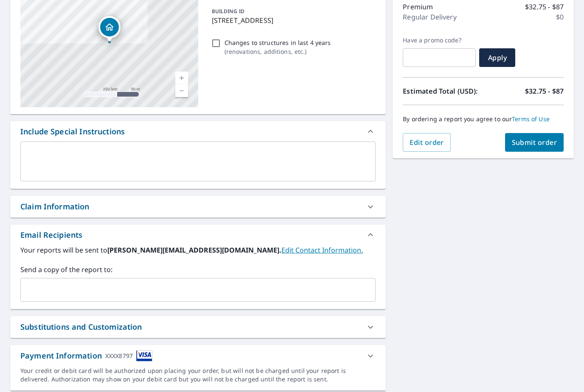 The image size is (584, 392). I want to click on div: XXXX8797, so click(119, 355).